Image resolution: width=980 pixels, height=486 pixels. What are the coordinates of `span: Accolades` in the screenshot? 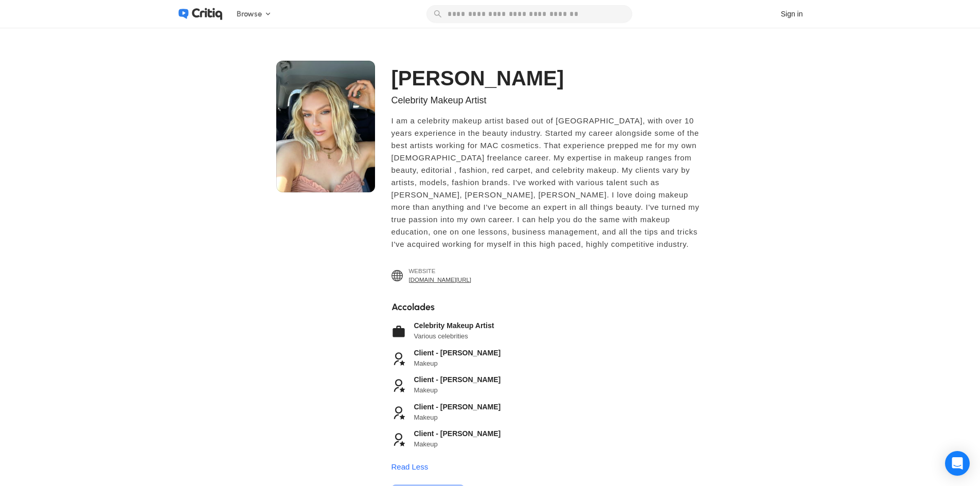 It's located at (548, 307).